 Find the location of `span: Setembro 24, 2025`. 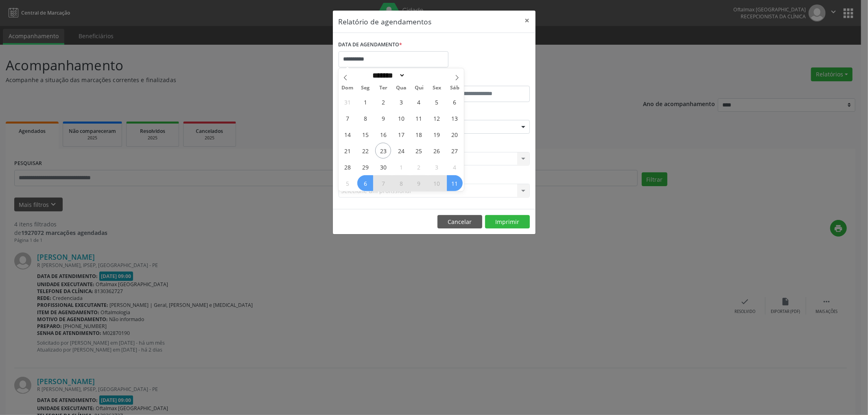

span: Setembro 24, 2025 is located at coordinates (401, 150).